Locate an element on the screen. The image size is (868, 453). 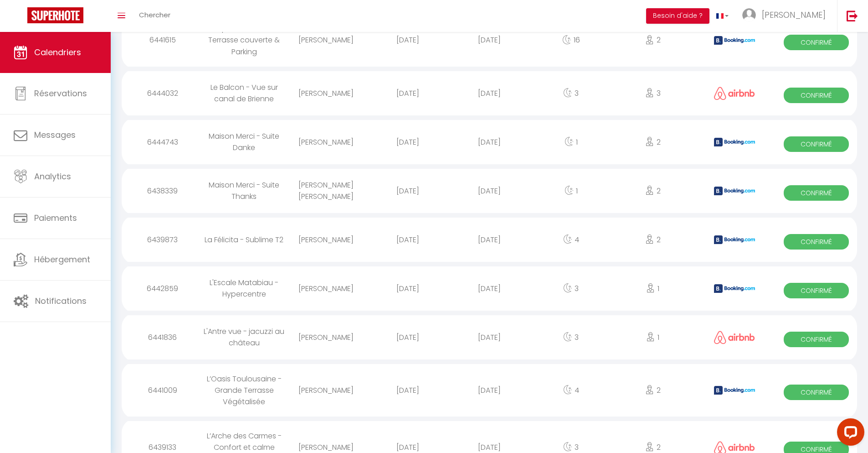
div: 6438339 is located at coordinates (162, 190).